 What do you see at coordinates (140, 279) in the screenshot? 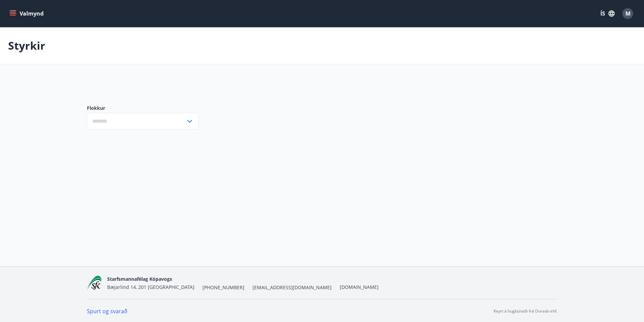
I see `span: Starfsmannafélag Kópavogs` at bounding box center [140, 279].